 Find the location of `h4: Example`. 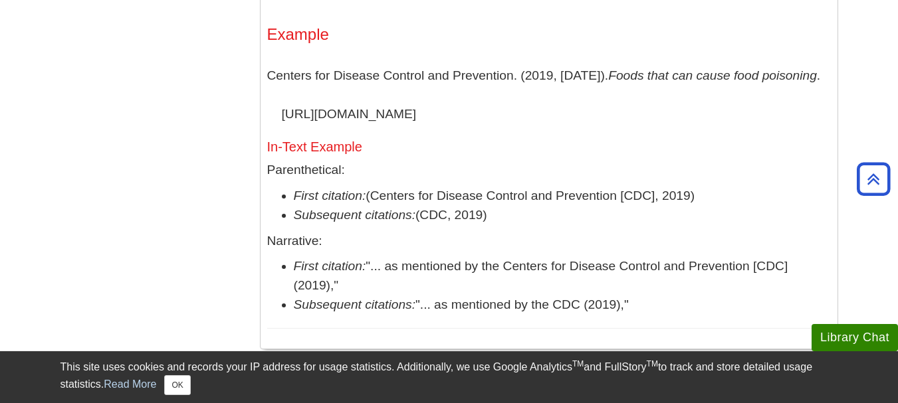

h4: Example is located at coordinates (549, 35).